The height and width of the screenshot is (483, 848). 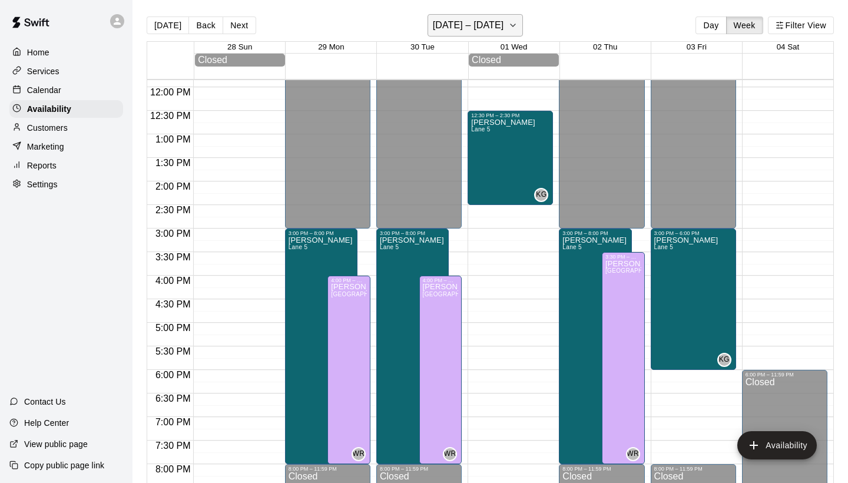 I want to click on span: 5:30 PM, so click(x=173, y=351).